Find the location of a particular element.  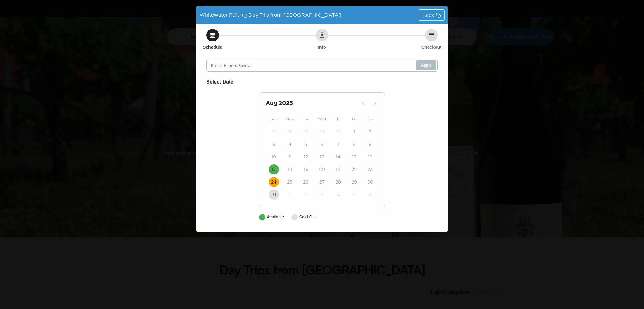

div: Wed is located at coordinates (322, 119).